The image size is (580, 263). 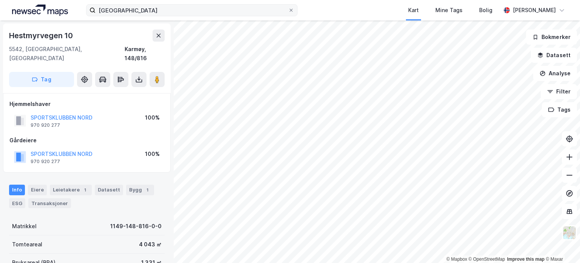 What do you see at coordinates (37, 190) in the screenshot?
I see `div: Eiere` at bounding box center [37, 190].